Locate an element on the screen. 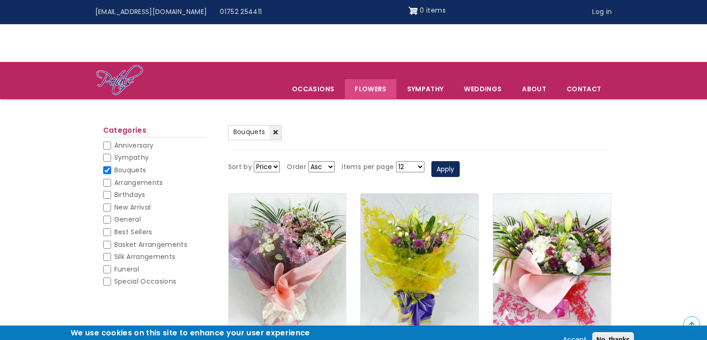 The image size is (707, 340). span: New Arrival is located at coordinates (133, 207).